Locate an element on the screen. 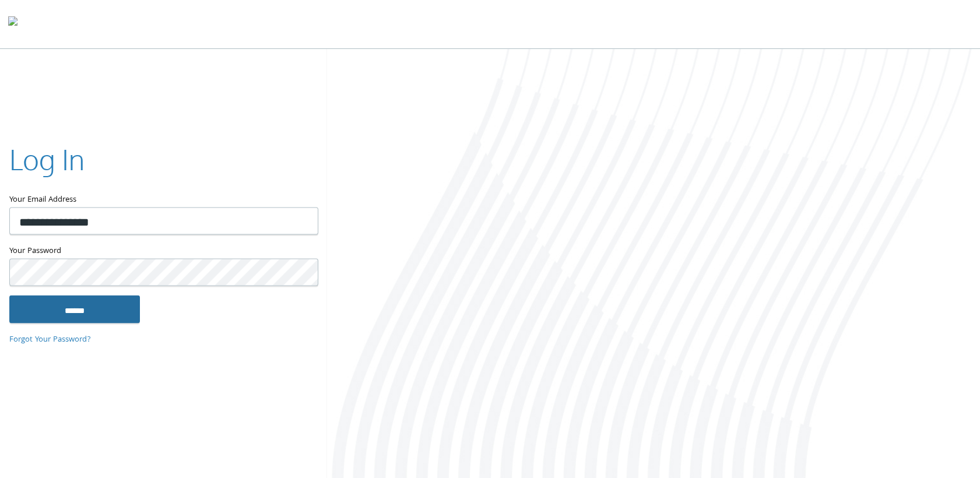  img: todyl-logo-dark.svg is located at coordinates (12, 24).